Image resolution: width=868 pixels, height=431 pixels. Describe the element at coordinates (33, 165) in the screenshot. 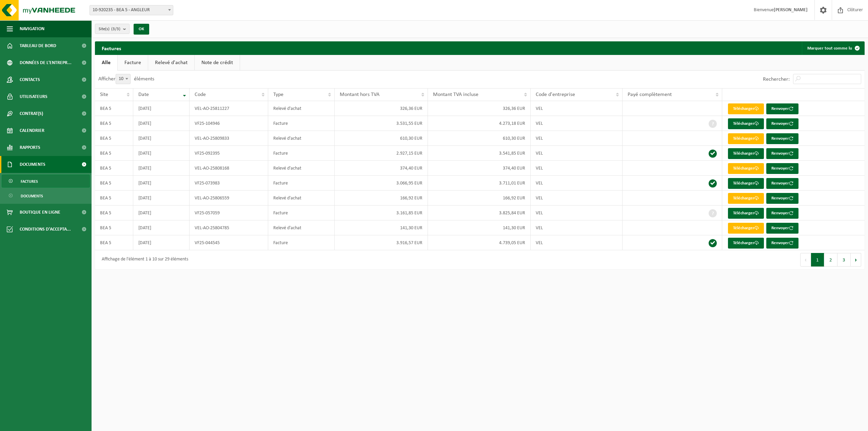

I see `span: Documents` at that location.